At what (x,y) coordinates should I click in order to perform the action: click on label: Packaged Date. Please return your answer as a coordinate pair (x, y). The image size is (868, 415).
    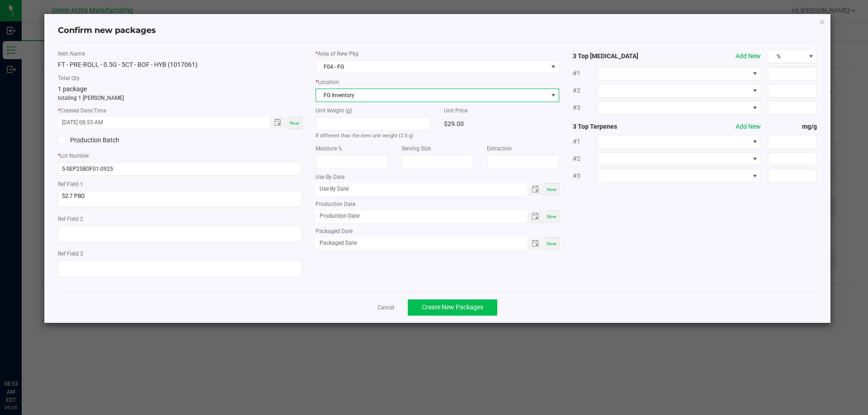
    Looking at the image, I should click on (437, 231).